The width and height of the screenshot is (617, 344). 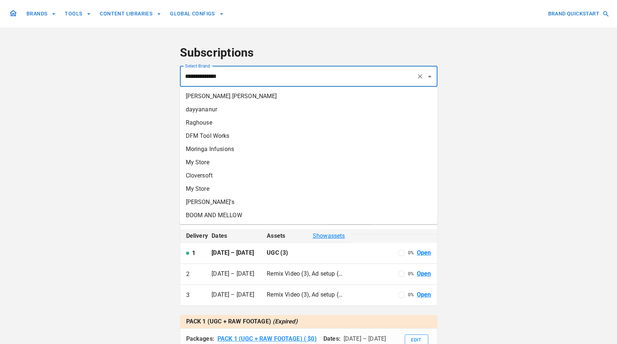 What do you see at coordinates (306, 236) in the screenshot?
I see `div: Assets` at bounding box center [306, 236].